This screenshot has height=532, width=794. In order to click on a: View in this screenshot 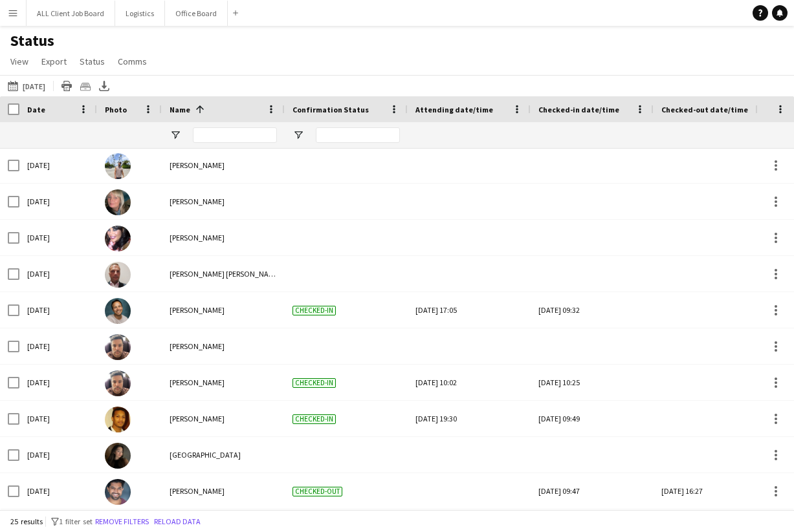, I will do `click(20, 61)`.